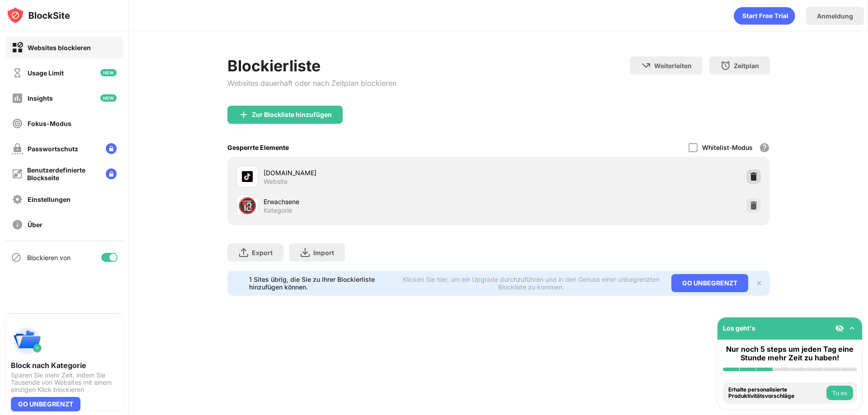 This screenshot has height=415, width=868. Describe the element at coordinates (17, 224) in the screenshot. I see `img: about-off.svg` at that location.